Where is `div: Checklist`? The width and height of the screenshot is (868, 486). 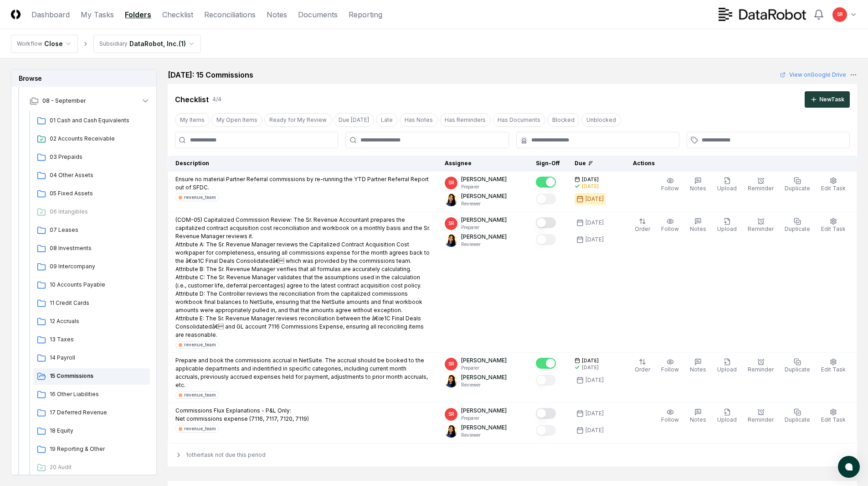 div: Checklist is located at coordinates (192, 100).